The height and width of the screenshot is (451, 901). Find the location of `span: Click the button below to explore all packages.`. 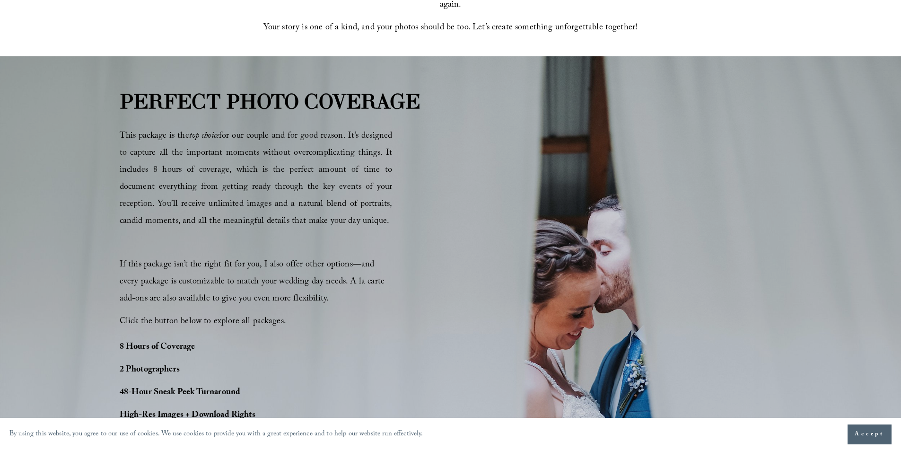

span: Click the button below to explore all packages. is located at coordinates (203, 322).